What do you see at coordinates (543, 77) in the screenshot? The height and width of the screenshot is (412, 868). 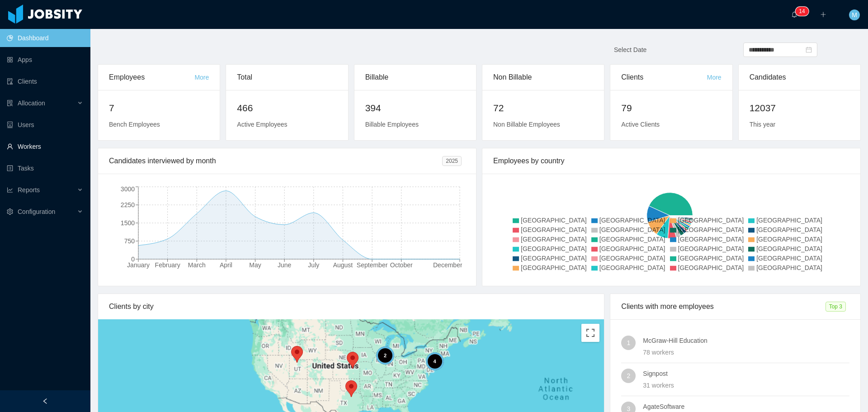 I see `div: Non Billable` at bounding box center [543, 77].